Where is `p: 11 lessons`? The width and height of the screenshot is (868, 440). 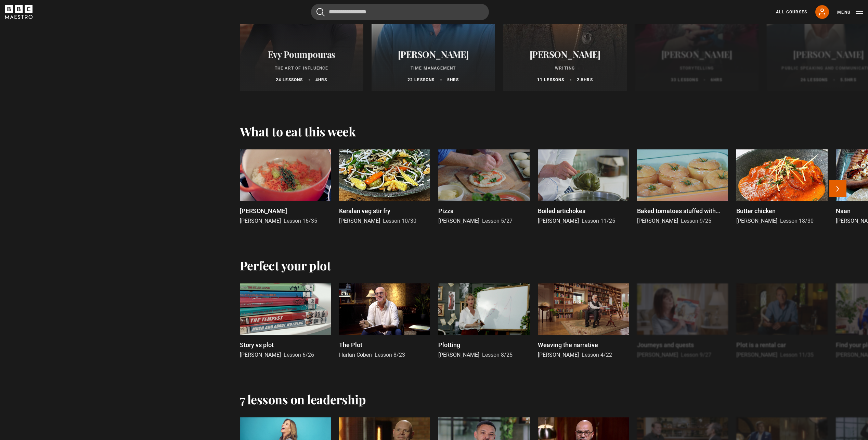 p: 11 lessons is located at coordinates (551, 80).